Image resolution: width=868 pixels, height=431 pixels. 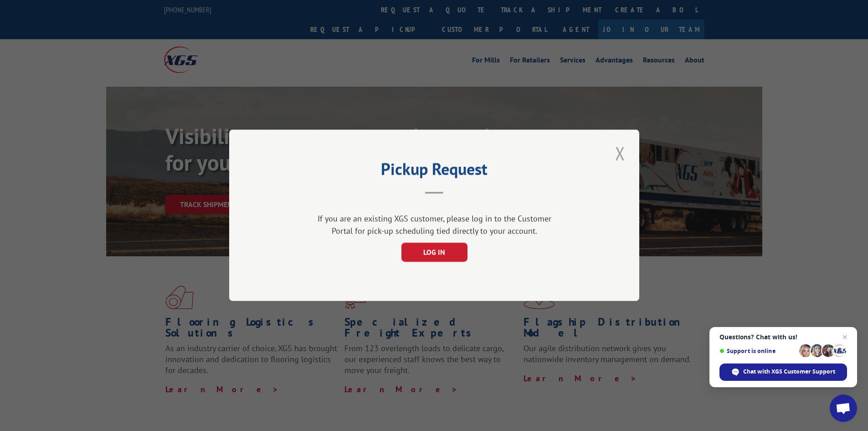 What do you see at coordinates (758, 351) in the screenshot?
I see `span: Support is online` at bounding box center [758, 351].